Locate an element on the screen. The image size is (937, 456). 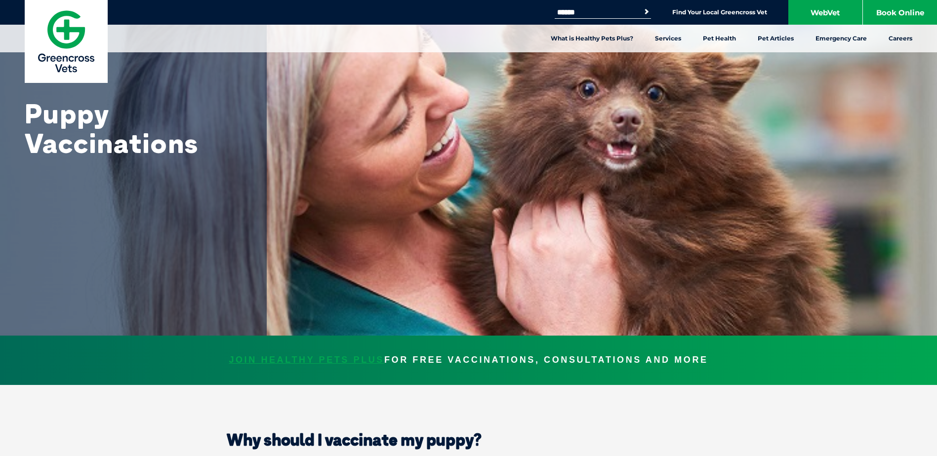
a: Emergency Care is located at coordinates (841, 39).